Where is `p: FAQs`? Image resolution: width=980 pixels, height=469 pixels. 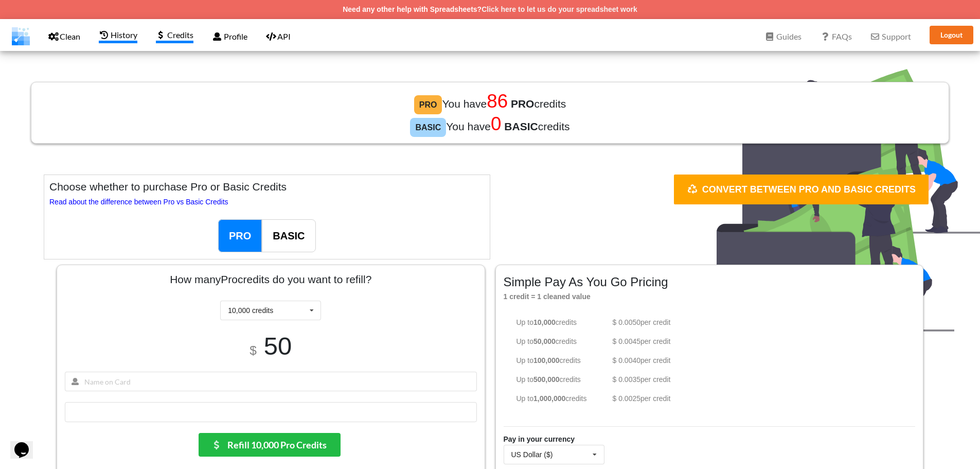 p: FAQs is located at coordinates (836, 37).